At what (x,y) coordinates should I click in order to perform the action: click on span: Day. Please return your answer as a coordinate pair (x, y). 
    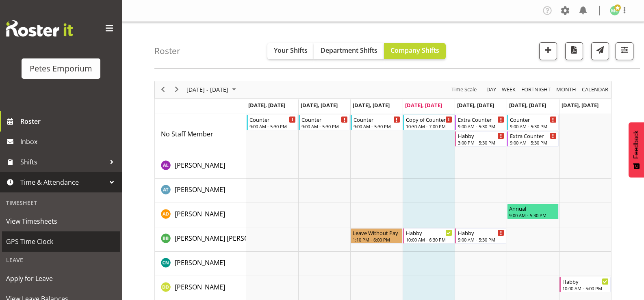
    Looking at the image, I should click on (491, 89).